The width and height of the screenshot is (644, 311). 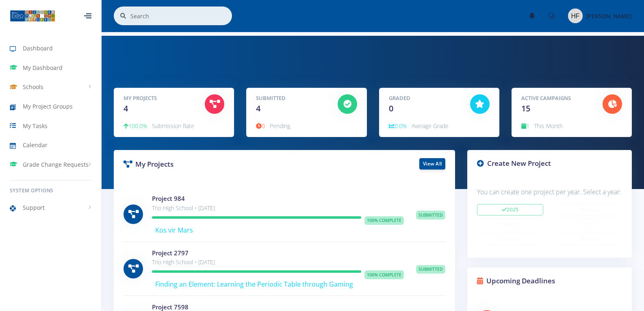 I want to click on span: 15, so click(x=526, y=108).